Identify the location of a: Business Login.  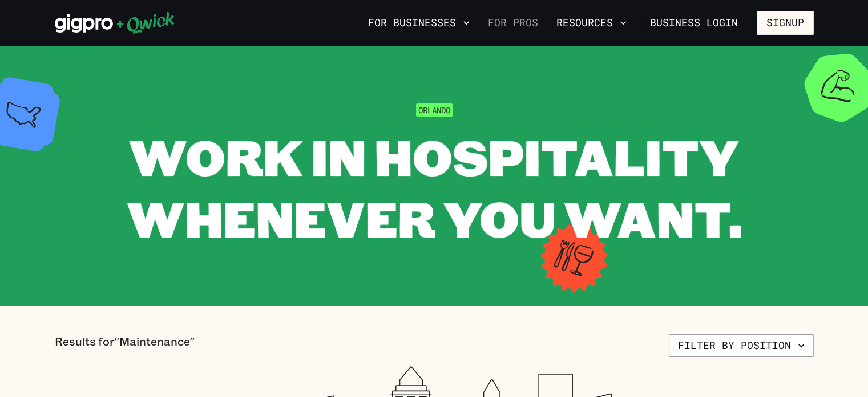
(694, 23).